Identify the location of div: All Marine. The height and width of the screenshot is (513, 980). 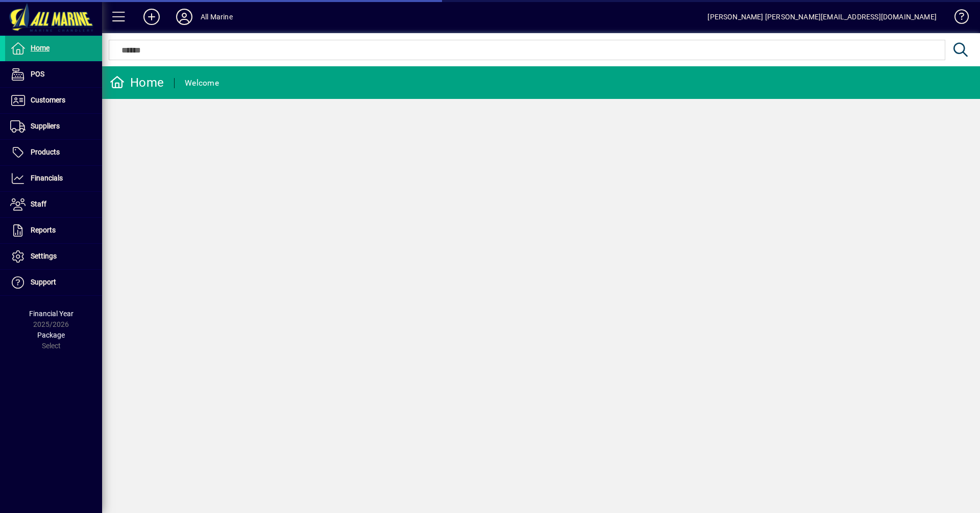
(217, 17).